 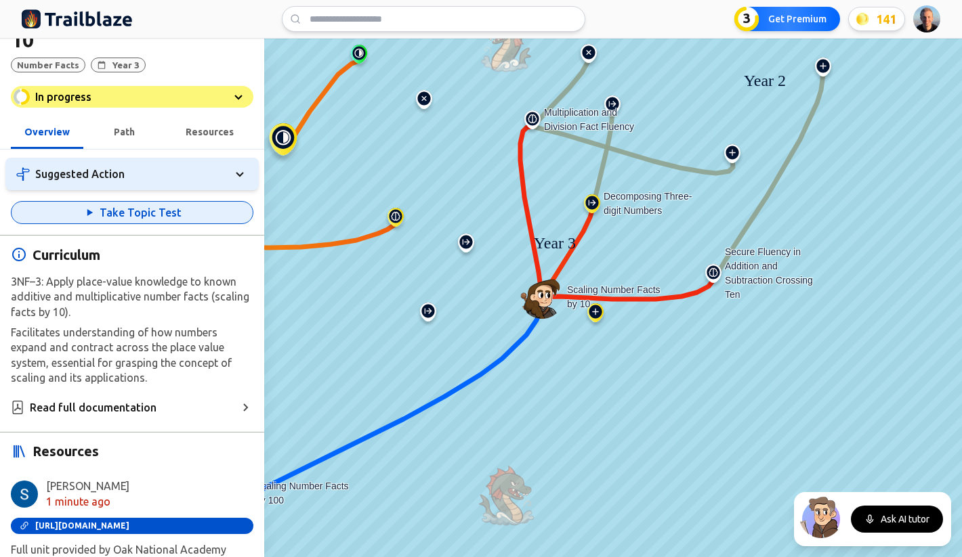 What do you see at coordinates (424, 102) in the screenshot?
I see `img: Solving Contextual Math Problems` at bounding box center [424, 102].